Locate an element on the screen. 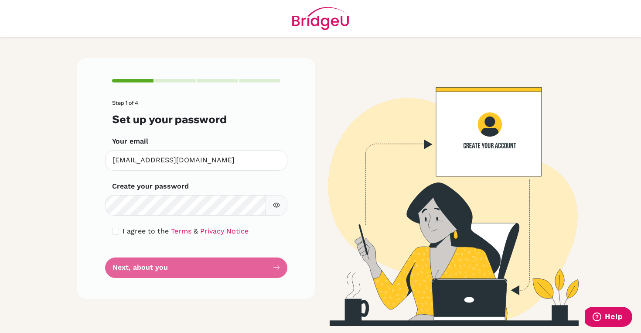 The width and height of the screenshot is (641, 333). span: I agree to the is located at coordinates (146, 231).